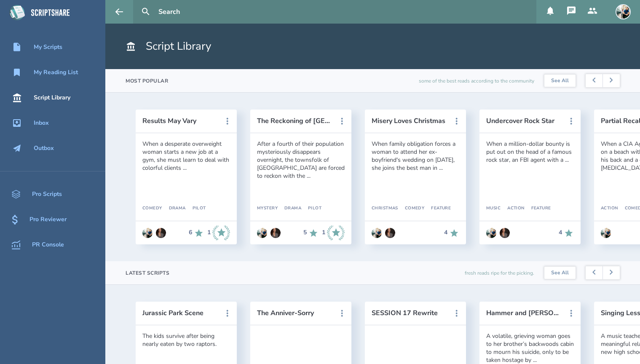 This screenshot has width=640, height=364. Describe the element at coordinates (48, 47) in the screenshot. I see `div: My Scripts` at that location.